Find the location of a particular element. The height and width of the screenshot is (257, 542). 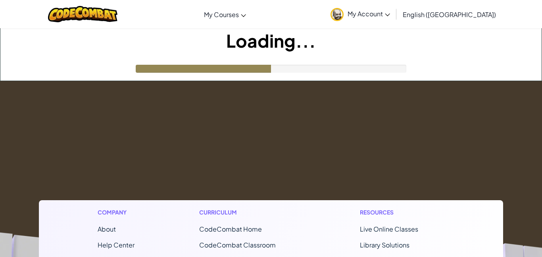

a: My Account is located at coordinates (360, 14).